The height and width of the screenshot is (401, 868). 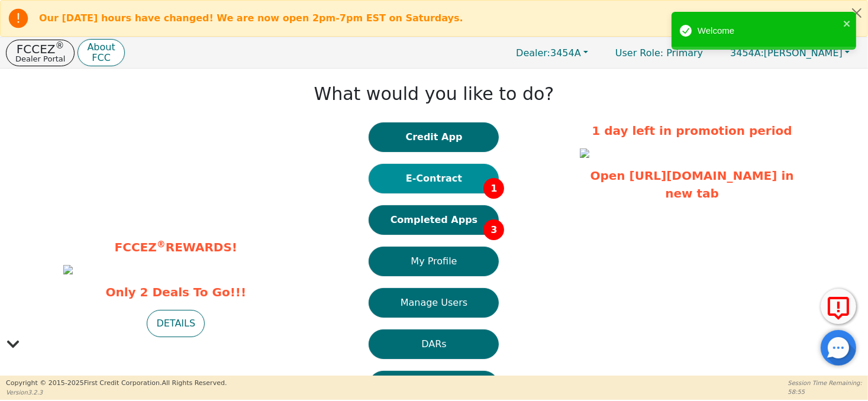 I want to click on span: All Rights Reserved., so click(x=194, y=383).